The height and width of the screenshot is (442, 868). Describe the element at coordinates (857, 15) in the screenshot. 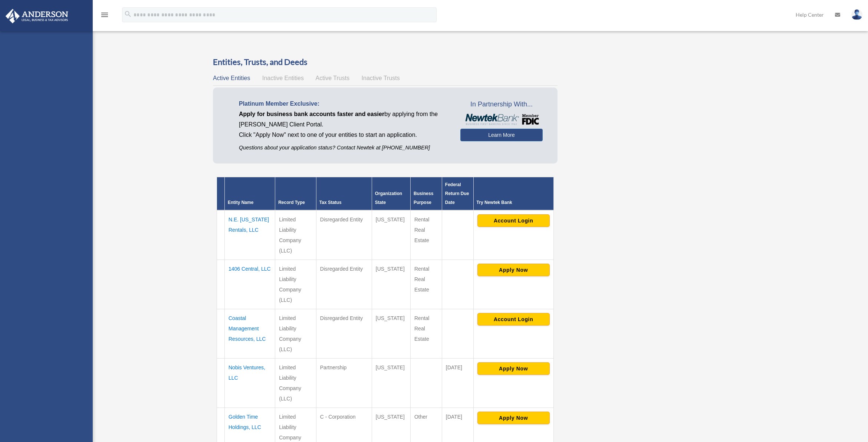

I see `img: User Pic` at that location.